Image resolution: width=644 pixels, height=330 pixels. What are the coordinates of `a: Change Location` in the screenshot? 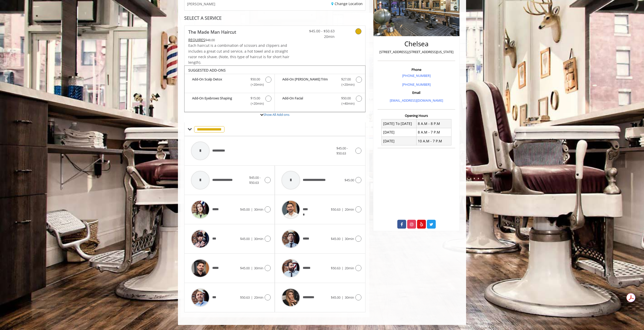 It's located at (347, 3).